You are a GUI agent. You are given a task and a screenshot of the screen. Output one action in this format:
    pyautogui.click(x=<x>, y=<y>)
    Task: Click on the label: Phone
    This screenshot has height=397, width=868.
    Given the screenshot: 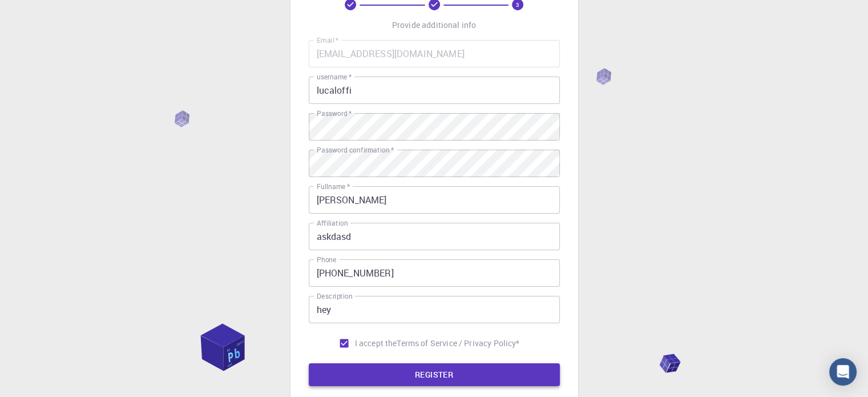 What is the action you would take?
    pyautogui.click(x=326, y=259)
    